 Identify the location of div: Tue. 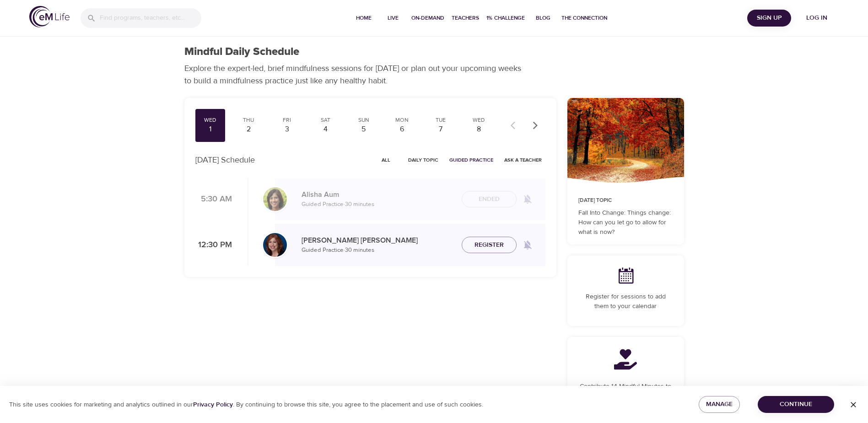
(440, 120).